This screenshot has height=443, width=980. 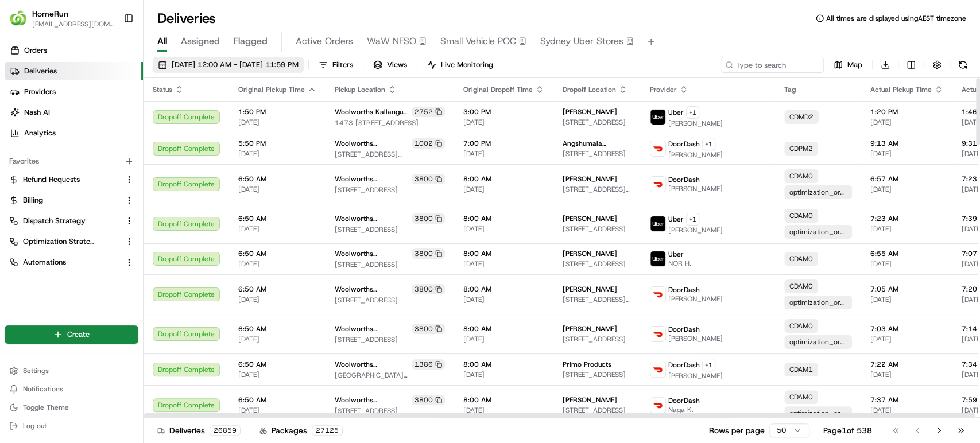 I want to click on span: All times are displayed using AEST timezone, so click(x=896, y=18).